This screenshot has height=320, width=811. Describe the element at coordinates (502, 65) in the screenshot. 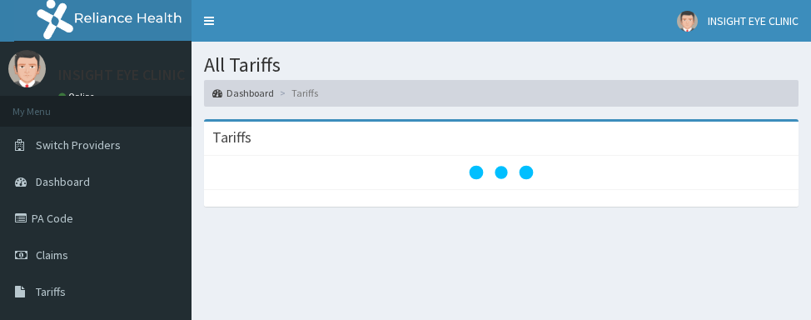

I see `h1: All Tariffs` at that location.